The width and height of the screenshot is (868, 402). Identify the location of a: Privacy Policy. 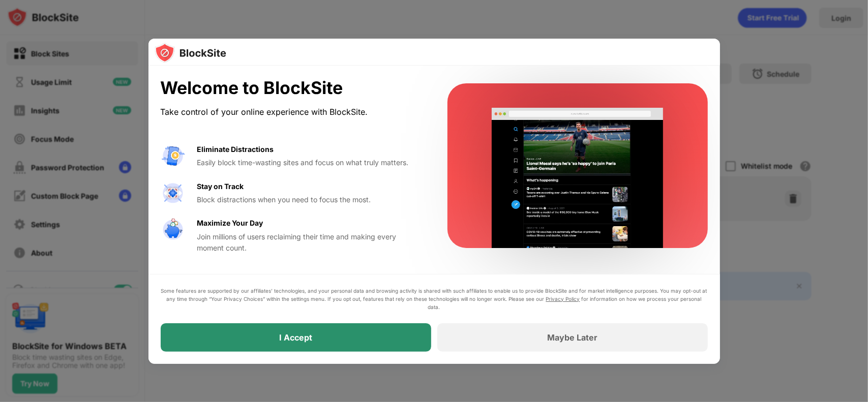
(562, 299).